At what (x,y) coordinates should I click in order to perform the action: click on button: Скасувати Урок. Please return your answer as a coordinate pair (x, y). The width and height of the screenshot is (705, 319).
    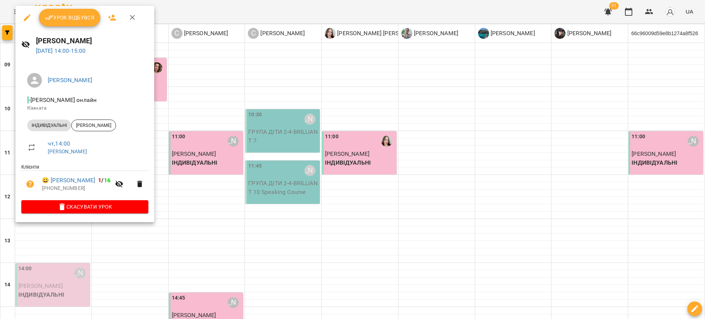
    Looking at the image, I should click on (85, 207).